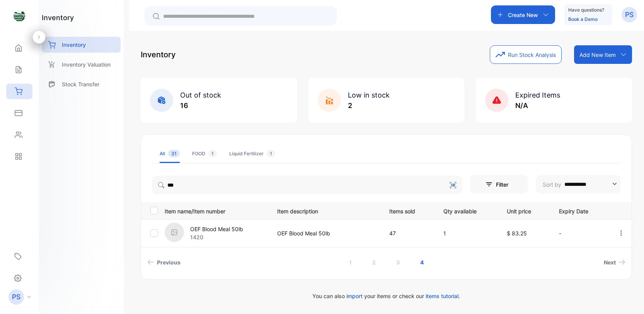 Image resolution: width=644 pixels, height=314 pixels. Describe the element at coordinates (325, 210) in the screenshot. I see `p: Item description` at that location.